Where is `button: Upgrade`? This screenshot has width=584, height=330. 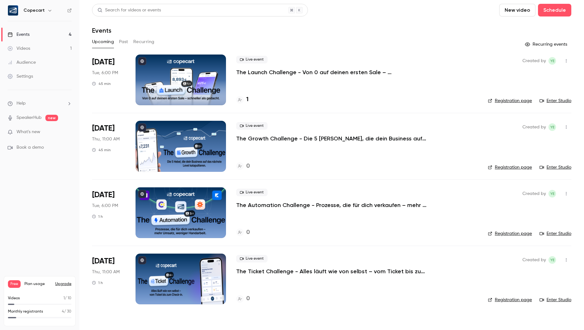
button: Upgrade is located at coordinates (63, 284).